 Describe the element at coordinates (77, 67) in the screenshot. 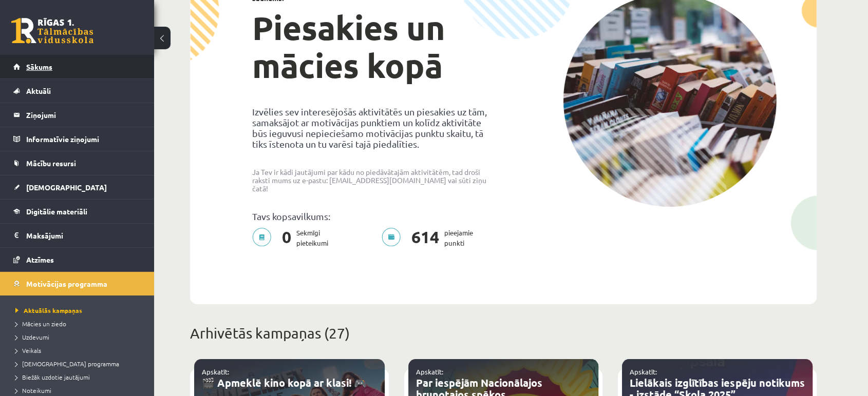

I see `a: Sākums` at that location.